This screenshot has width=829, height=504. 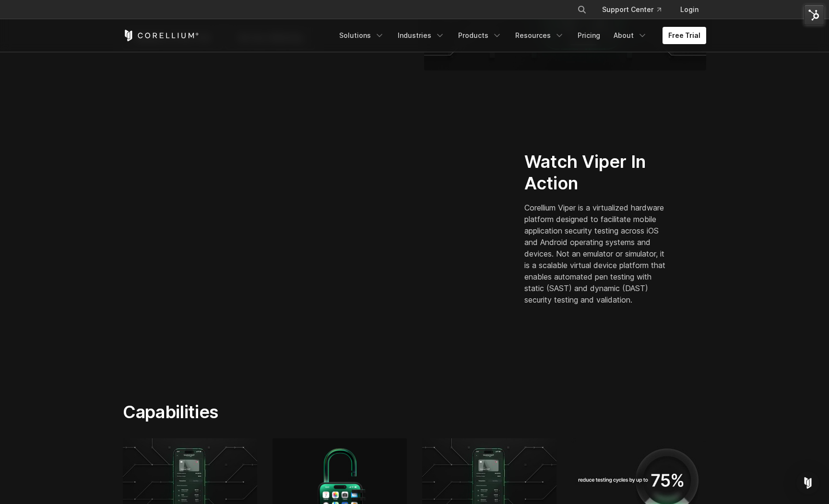 What do you see at coordinates (313, 411) in the screenshot?
I see `h2: Capabilities` at bounding box center [313, 411].